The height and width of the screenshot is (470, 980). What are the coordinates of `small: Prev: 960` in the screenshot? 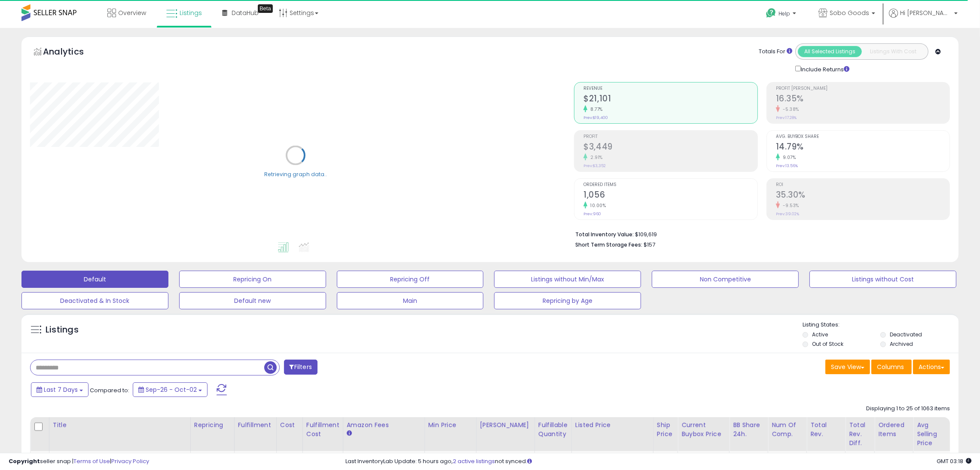 It's located at (592, 214).